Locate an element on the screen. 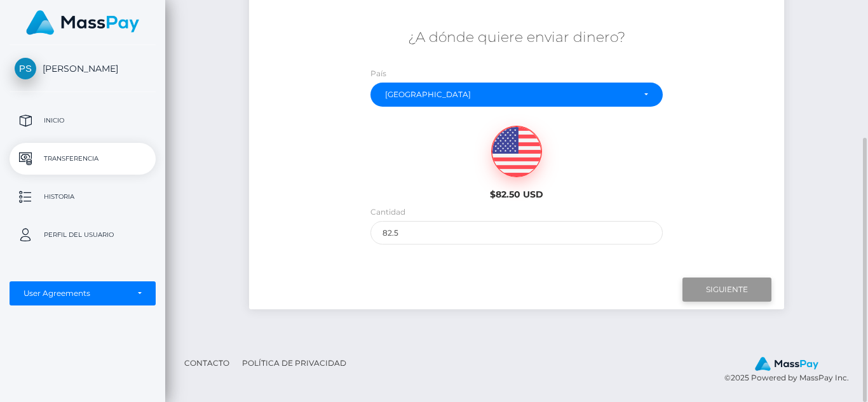 Image resolution: width=868 pixels, height=402 pixels. p: Transferencia is located at coordinates (83, 159).